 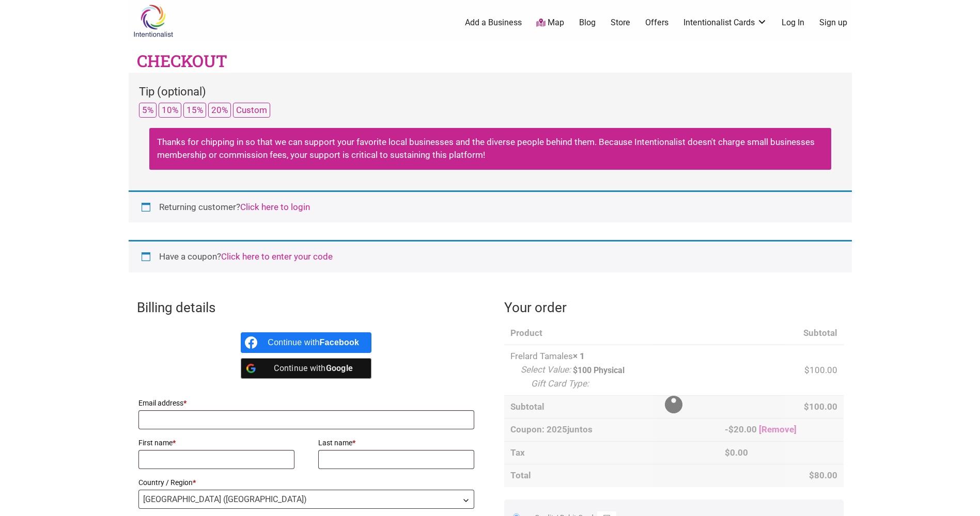 I want to click on button: 5%, so click(x=148, y=110).